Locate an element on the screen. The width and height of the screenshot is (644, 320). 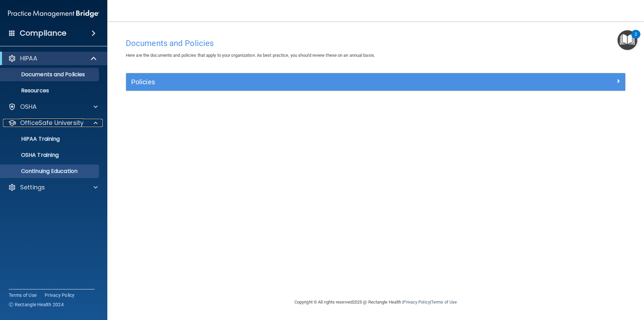
p: Documents and Policies is located at coordinates (50, 75).